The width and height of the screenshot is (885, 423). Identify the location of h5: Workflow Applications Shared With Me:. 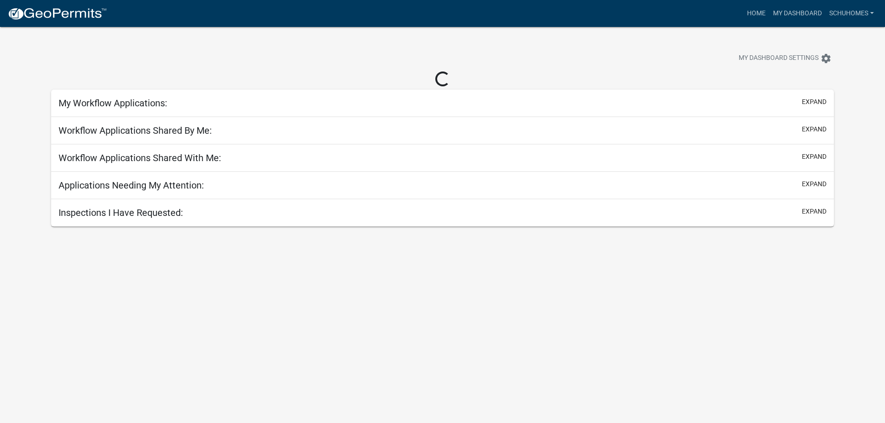
(140, 158).